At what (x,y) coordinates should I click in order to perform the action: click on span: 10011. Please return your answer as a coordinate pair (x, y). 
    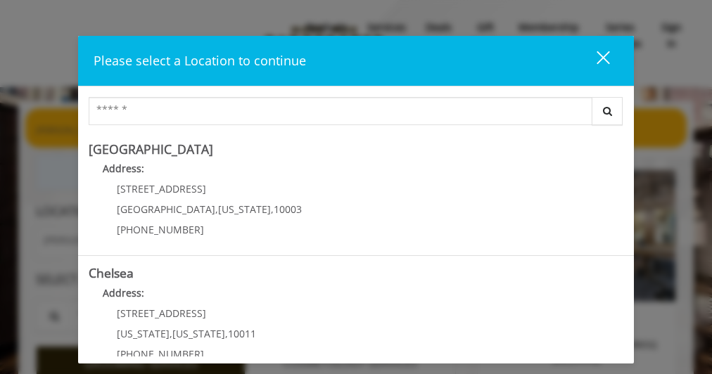
    Looking at the image, I should click on (242, 333).